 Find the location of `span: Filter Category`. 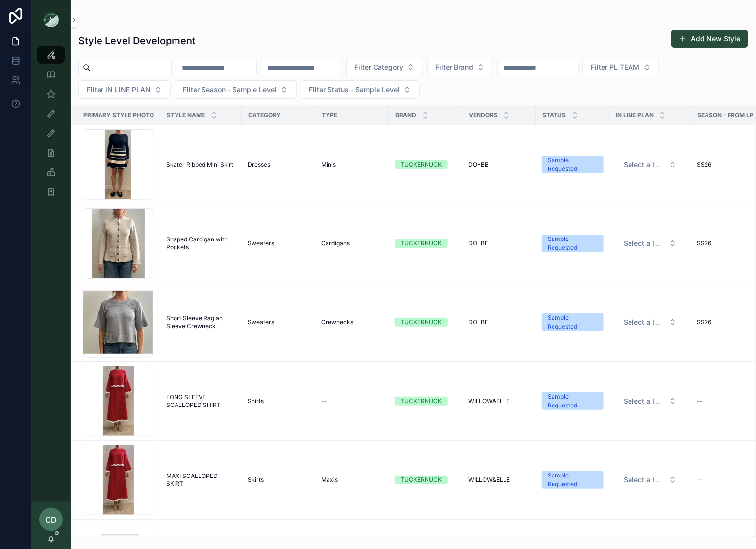

span: Filter Category is located at coordinates (378, 67).